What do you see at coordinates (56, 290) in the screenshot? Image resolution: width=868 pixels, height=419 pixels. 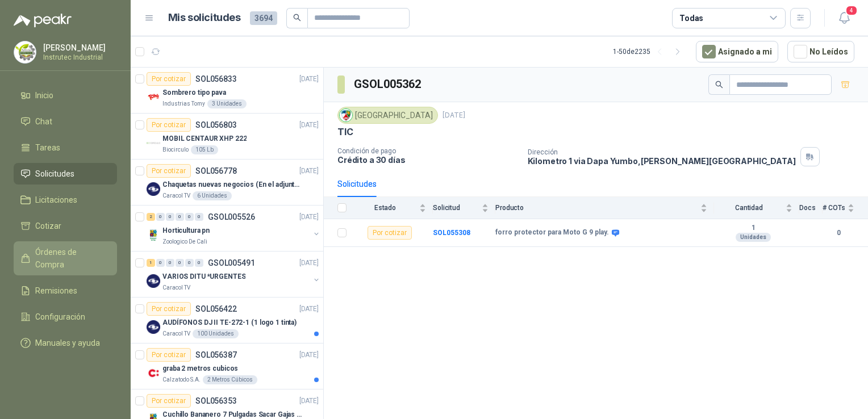 I see `span: Remisiones` at bounding box center [56, 290].